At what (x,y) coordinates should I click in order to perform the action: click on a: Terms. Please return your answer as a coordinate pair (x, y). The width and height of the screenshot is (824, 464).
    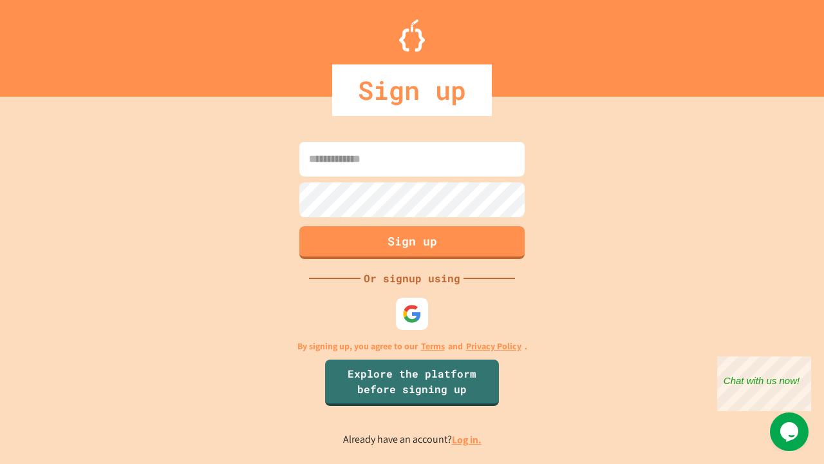
    Looking at the image, I should click on (433, 346).